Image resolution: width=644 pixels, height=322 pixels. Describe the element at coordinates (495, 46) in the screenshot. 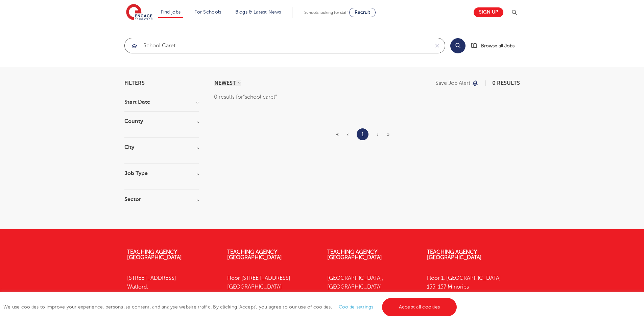

I see `a: Browse all Jobs` at that location.